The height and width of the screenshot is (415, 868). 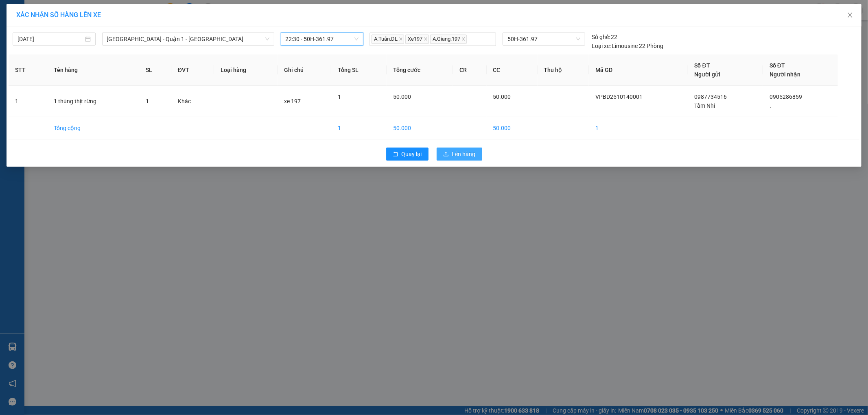 What do you see at coordinates (59, 15) in the screenshot?
I see `span: XÁC NHẬN SỐ HÀNG LÊN XE` at bounding box center [59, 15].